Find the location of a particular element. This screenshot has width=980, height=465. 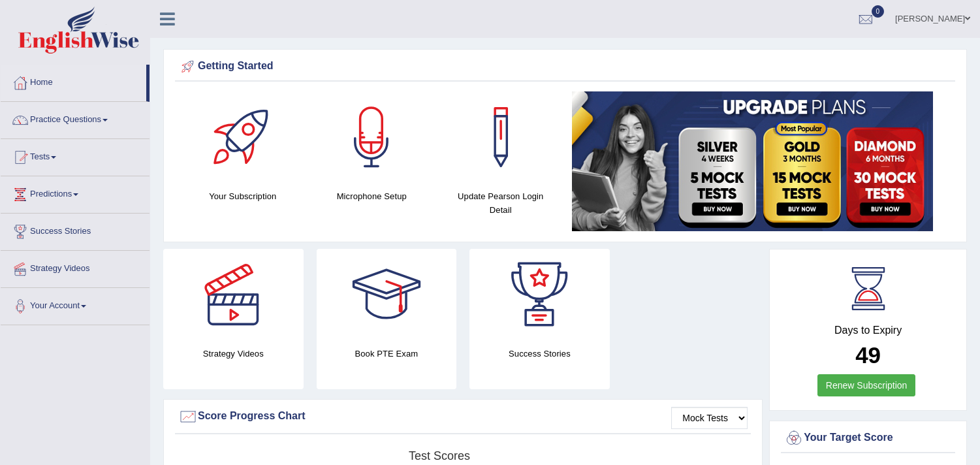

a: Predictions is located at coordinates (75, 192).